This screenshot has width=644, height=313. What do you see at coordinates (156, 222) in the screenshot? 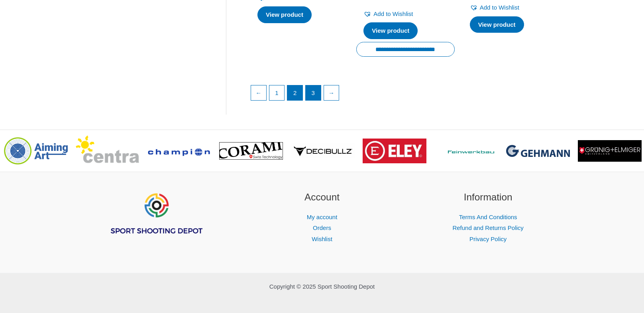
I see `aside: Footer Widget 1` at bounding box center [156, 222].